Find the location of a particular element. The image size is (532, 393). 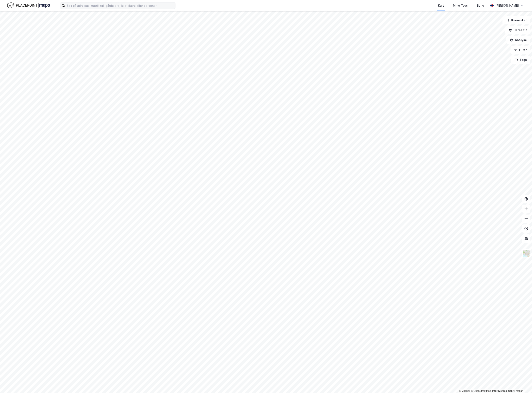

a: OpenStreetMap is located at coordinates (481, 391).